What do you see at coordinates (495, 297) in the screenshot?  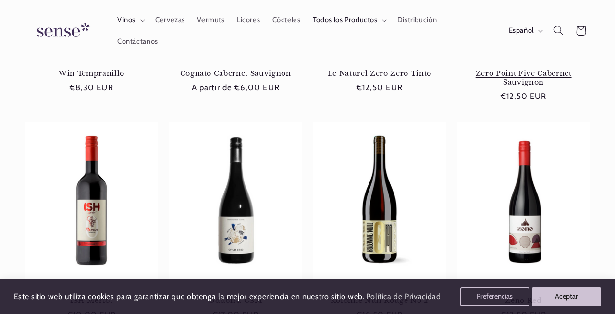 I see `button: Preferencias` at bounding box center [495, 297].